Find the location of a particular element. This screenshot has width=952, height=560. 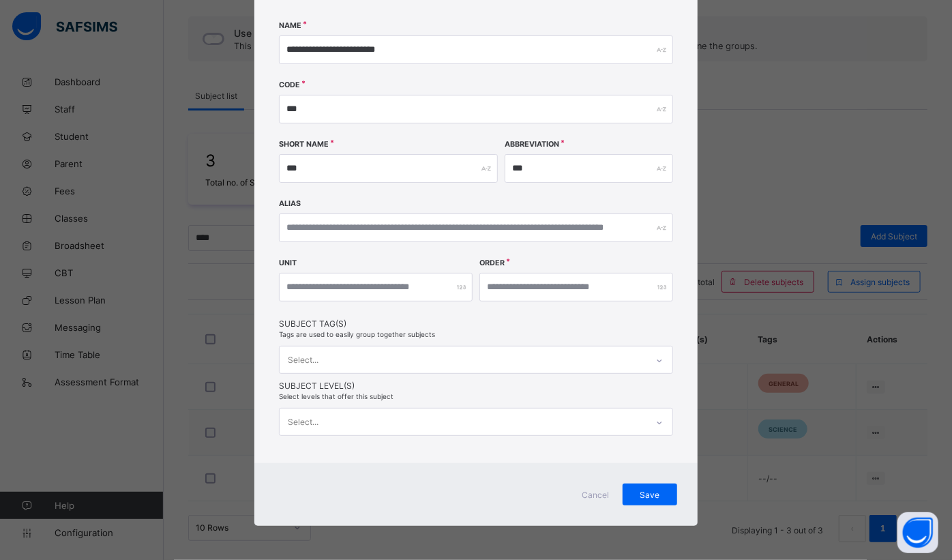

span: Tags are used to easily group together subjects is located at coordinates (356, 334).